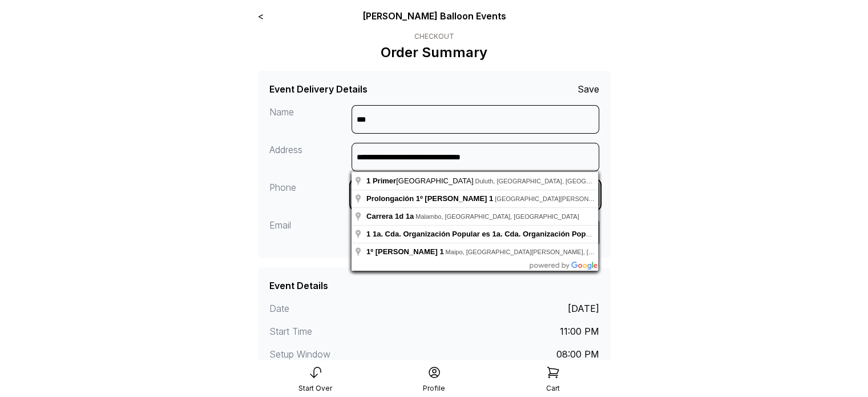 Image resolution: width=868 pixels, height=397 pixels. Describe the element at coordinates (577, 354) in the screenshot. I see `div: 08:00 PM` at that location.